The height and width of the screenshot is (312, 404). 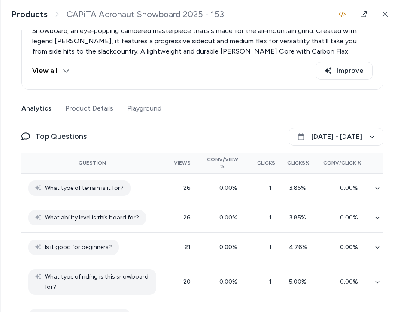 What do you see at coordinates (29, 14) in the screenshot?
I see `a: Products` at bounding box center [29, 14].